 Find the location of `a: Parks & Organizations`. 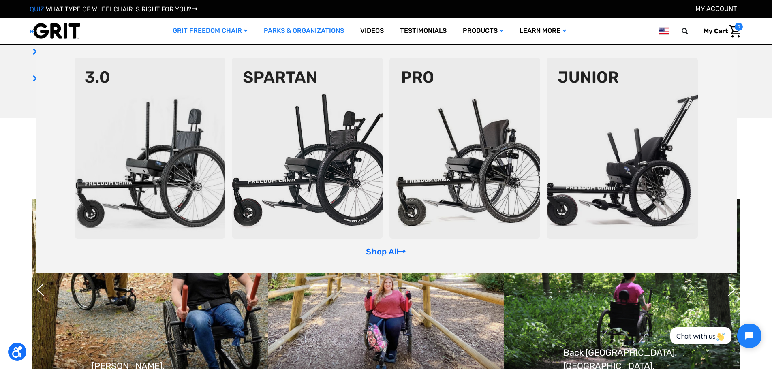

a: Parks & Organizations is located at coordinates (304, 31).